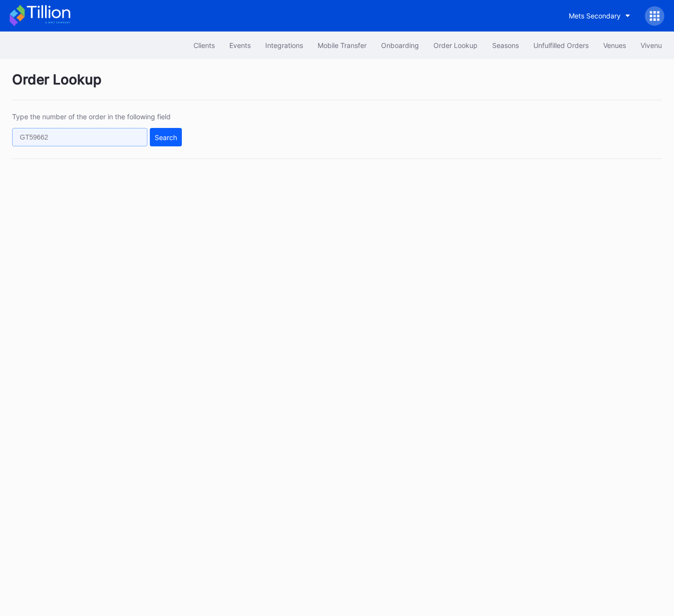  Describe the element at coordinates (166, 137) in the screenshot. I see `button: Search` at that location.